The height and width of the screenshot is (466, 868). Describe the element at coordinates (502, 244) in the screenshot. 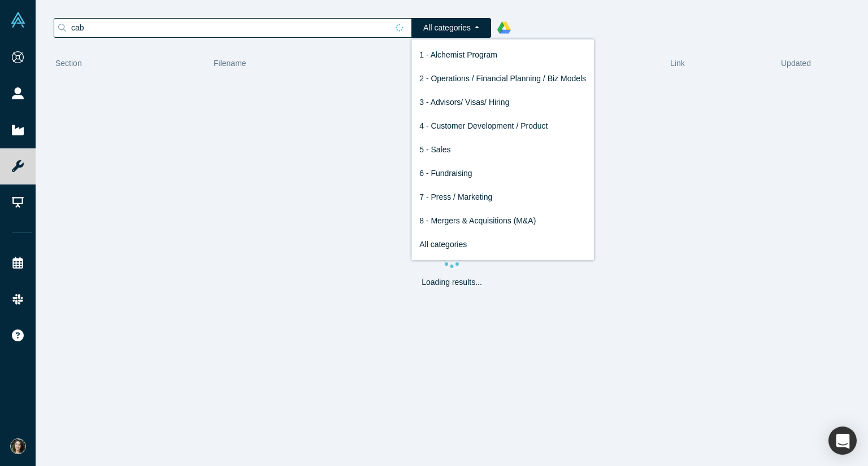

I see `a: All categories` at that location.